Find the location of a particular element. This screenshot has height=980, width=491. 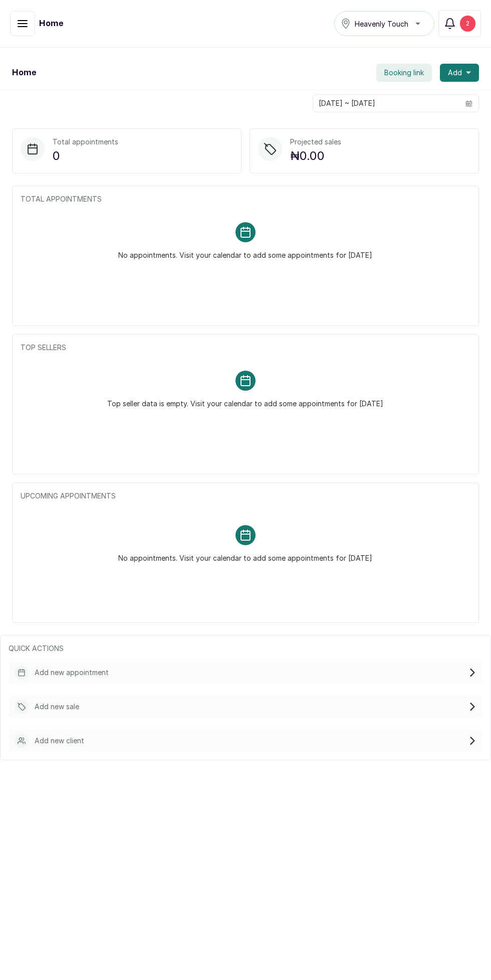

p: TOTAL APPOINTMENTS is located at coordinates (246, 199).